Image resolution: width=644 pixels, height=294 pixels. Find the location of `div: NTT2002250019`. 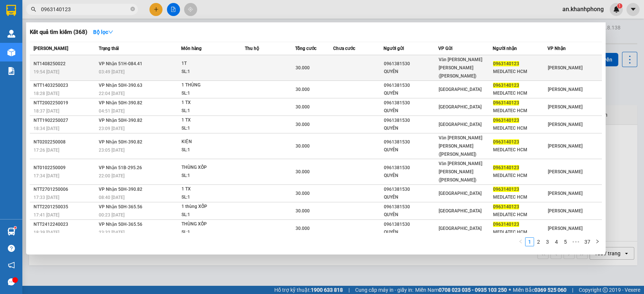

div: NTT2002250019 is located at coordinates (65, 103).